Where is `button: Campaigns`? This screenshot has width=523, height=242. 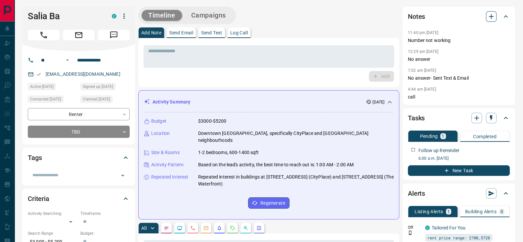 button: Campaigns is located at coordinates (209, 15).